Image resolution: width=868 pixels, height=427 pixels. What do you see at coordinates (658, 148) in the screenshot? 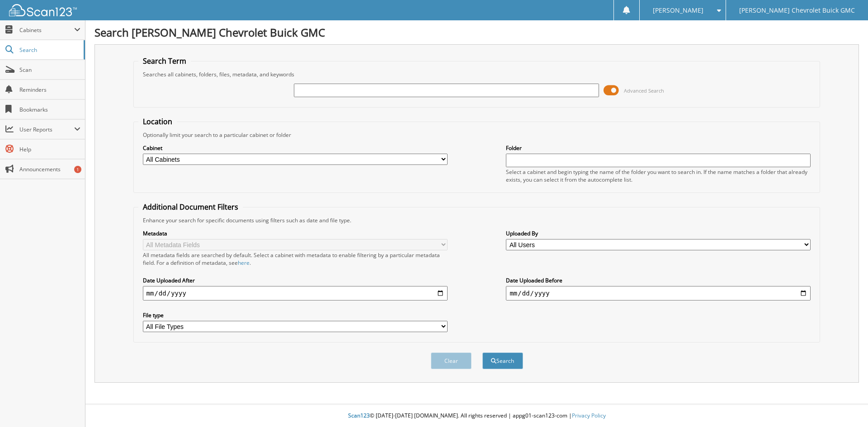
I see `label: Folder` at bounding box center [658, 148].